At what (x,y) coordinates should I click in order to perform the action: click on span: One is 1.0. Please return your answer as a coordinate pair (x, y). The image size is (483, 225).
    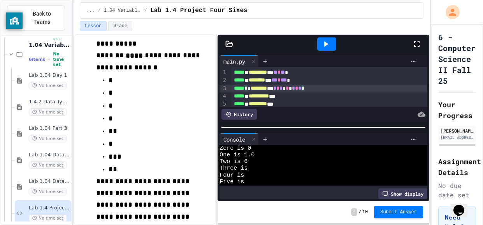
    Looking at the image, I should click on (237, 155).